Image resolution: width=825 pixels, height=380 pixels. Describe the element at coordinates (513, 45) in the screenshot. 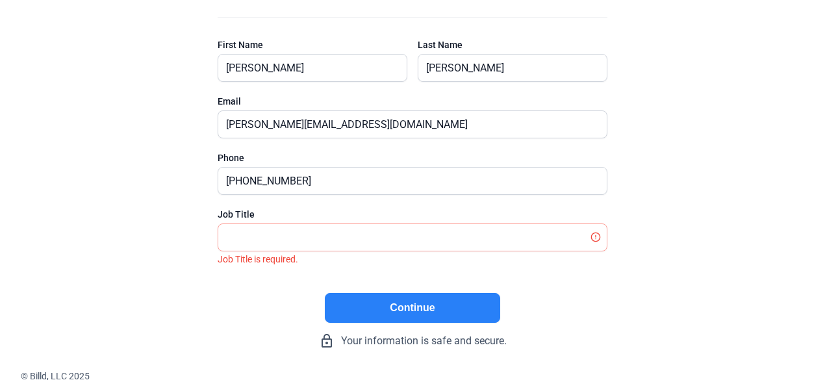

I see `div: Last Name` at that location.